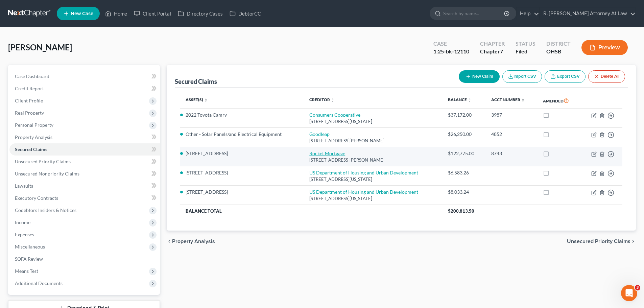  Describe the element at coordinates (607, 76) in the screenshot. I see `button: Delete All` at that location.